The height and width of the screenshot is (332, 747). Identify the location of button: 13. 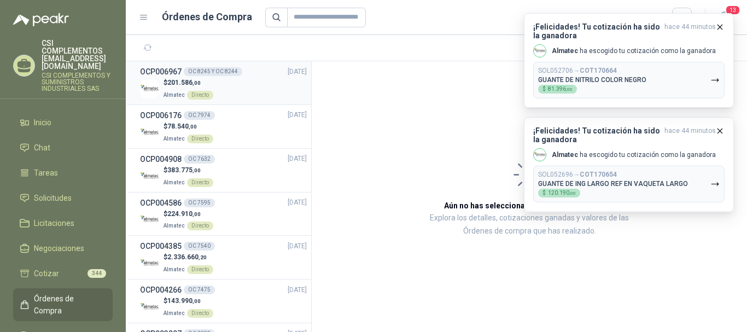
(724, 18).